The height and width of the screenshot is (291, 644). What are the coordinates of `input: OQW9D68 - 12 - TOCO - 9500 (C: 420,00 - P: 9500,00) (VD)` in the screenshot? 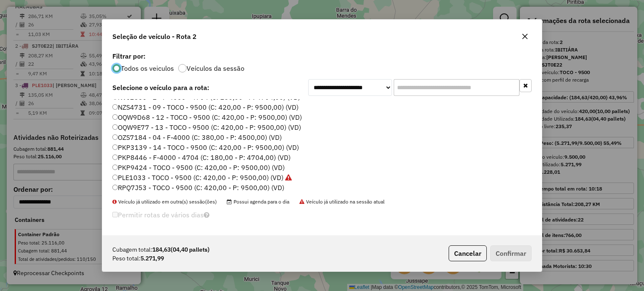 It's located at (115, 117).